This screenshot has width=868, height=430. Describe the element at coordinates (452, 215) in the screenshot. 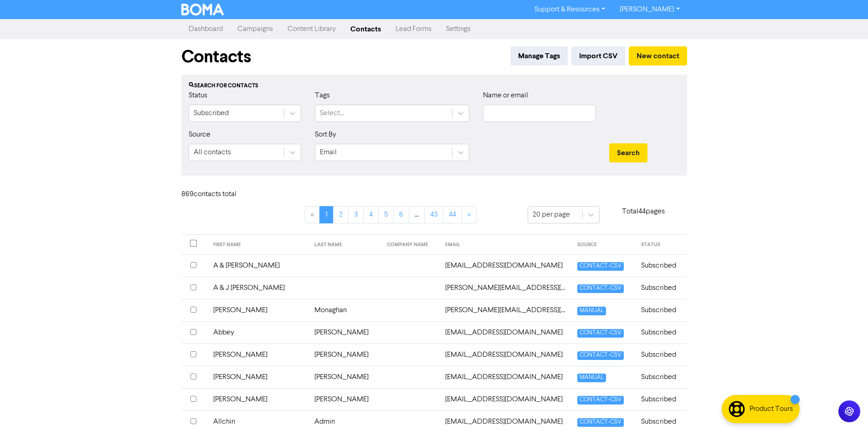

I see `a: Page 44` at that location.